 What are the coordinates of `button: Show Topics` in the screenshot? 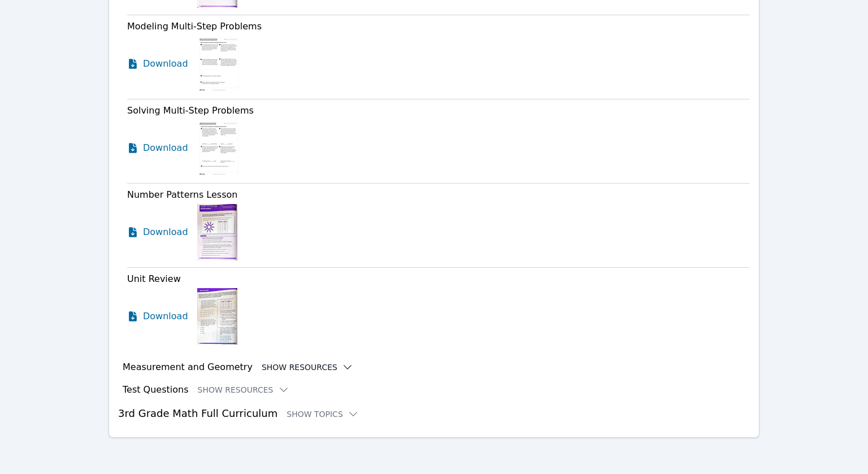 It's located at (322, 414).